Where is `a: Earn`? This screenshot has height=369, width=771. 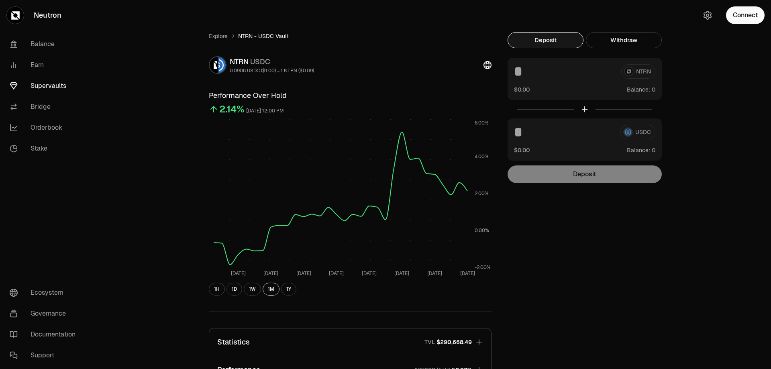
a: Earn is located at coordinates (45, 65).